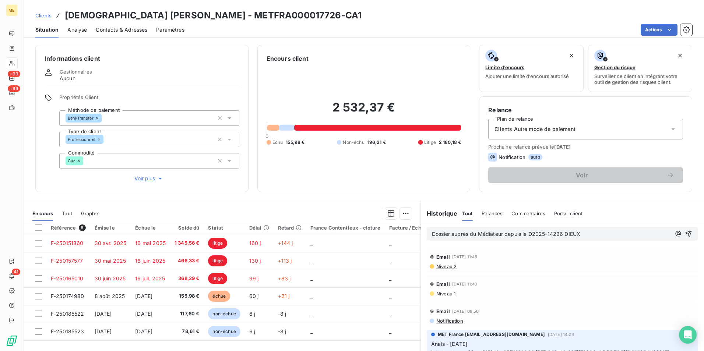  Describe the element at coordinates (505, 67) in the screenshot. I see `span: Limite d’encours` at that location.